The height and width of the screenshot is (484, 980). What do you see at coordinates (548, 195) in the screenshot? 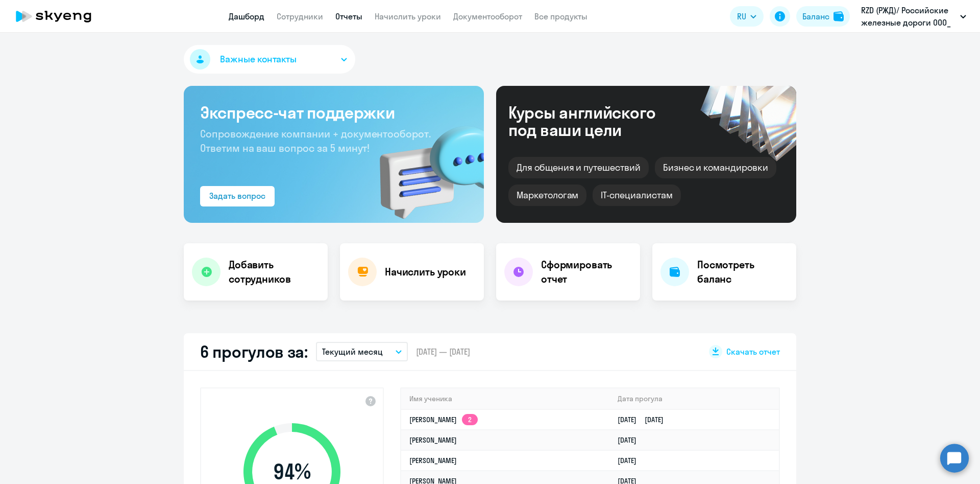
I see `div: Маркетологам` at bounding box center [548, 195].